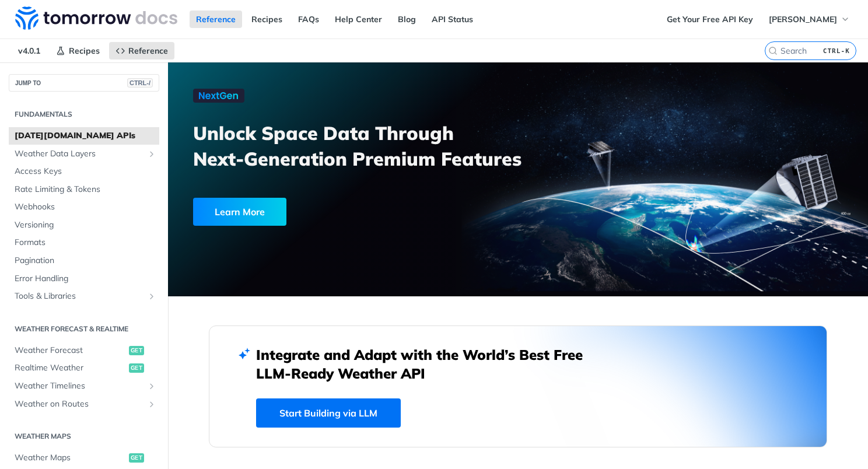  What do you see at coordinates (328, 212) in the screenshot?
I see `a: Learn More` at bounding box center [328, 212].